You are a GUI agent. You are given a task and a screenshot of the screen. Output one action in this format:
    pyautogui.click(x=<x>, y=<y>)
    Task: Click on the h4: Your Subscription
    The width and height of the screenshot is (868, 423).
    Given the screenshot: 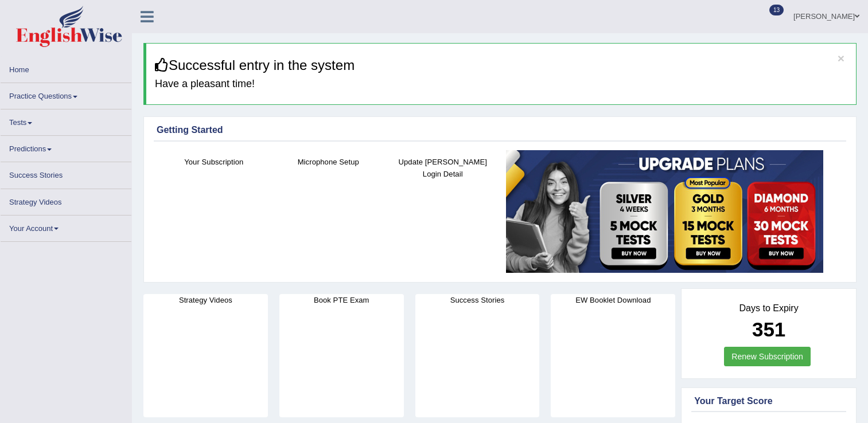 What is the action you would take?
    pyautogui.click(x=214, y=162)
    